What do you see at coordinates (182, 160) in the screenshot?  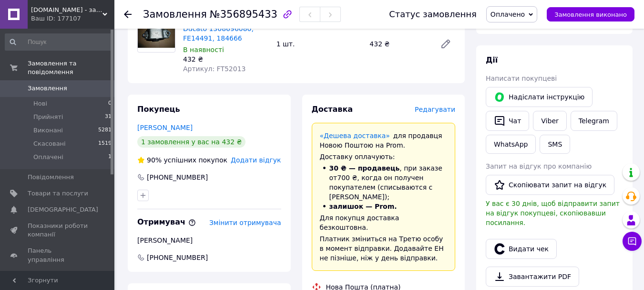 I see `div: успішних покупок` at bounding box center [182, 160].